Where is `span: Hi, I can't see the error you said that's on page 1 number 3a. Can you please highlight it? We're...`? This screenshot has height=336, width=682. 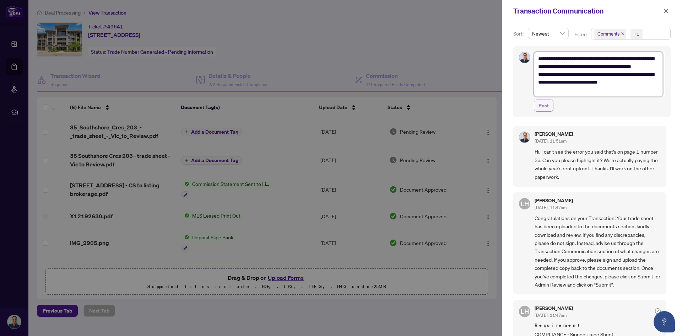
span: Hi, I can't see the error you said that's on page 1 number 3a. Can you please highlight it? We're... is located at coordinates (597, 164).